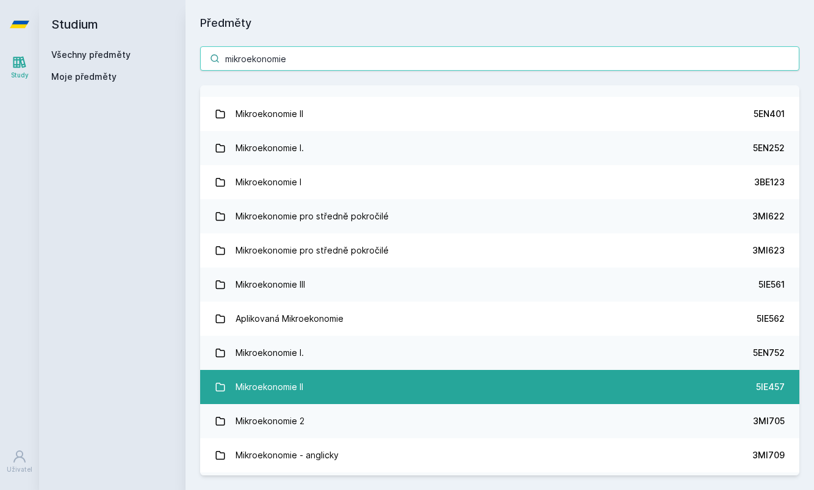  What do you see at coordinates (499, 353) in the screenshot?
I see `a: Mikroekonomie I. 5EN752` at bounding box center [499, 353].